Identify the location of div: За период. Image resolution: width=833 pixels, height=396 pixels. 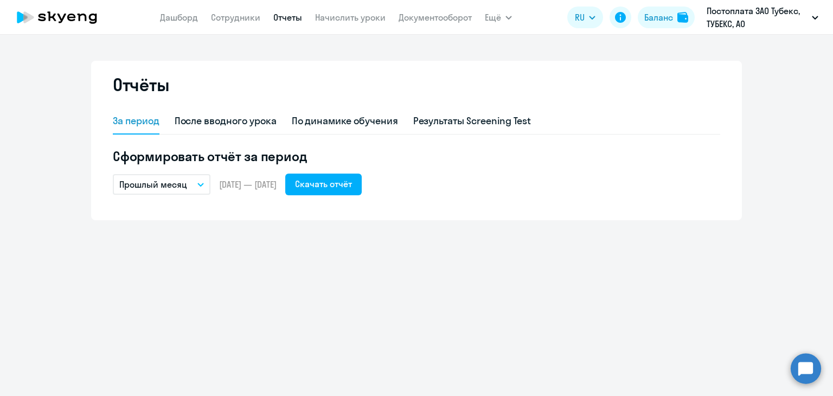
(136, 121).